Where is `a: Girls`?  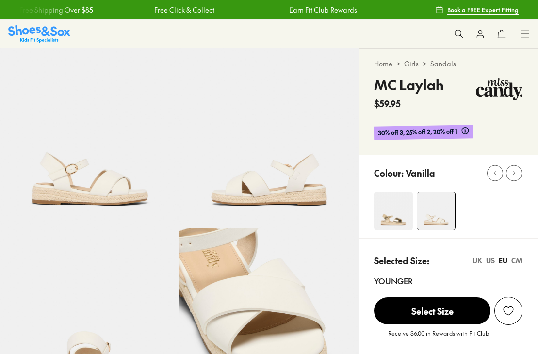 a: Girls is located at coordinates (411, 64).